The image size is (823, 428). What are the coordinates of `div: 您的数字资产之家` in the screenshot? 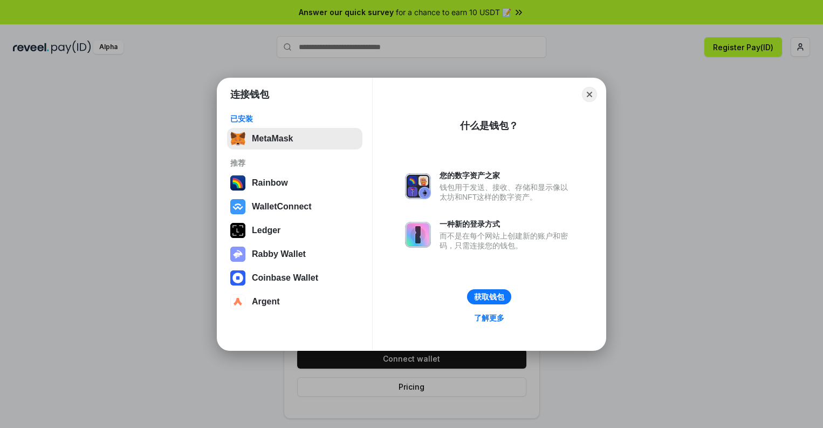 It's located at (506, 175).